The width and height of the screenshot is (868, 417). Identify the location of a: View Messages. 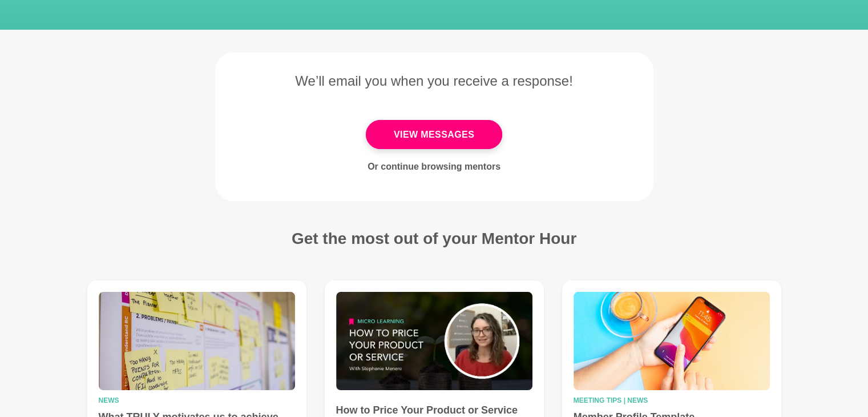
(434, 134).